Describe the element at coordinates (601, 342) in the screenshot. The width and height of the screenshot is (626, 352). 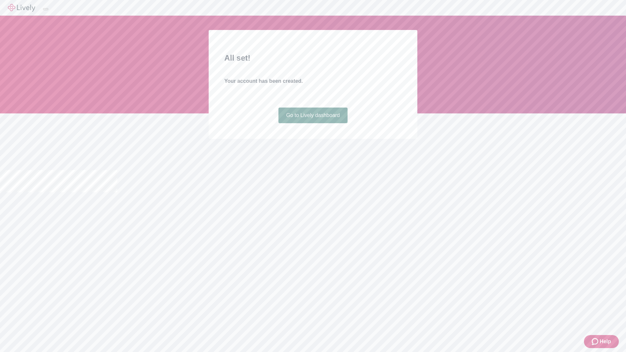
I see `button: Zendesk support iconHelp` at that location.